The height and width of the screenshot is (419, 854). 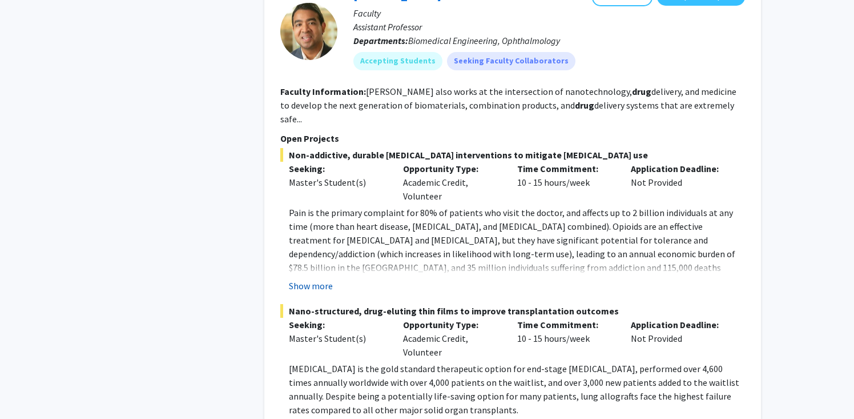 I want to click on p: Faculty, so click(x=549, y=13).